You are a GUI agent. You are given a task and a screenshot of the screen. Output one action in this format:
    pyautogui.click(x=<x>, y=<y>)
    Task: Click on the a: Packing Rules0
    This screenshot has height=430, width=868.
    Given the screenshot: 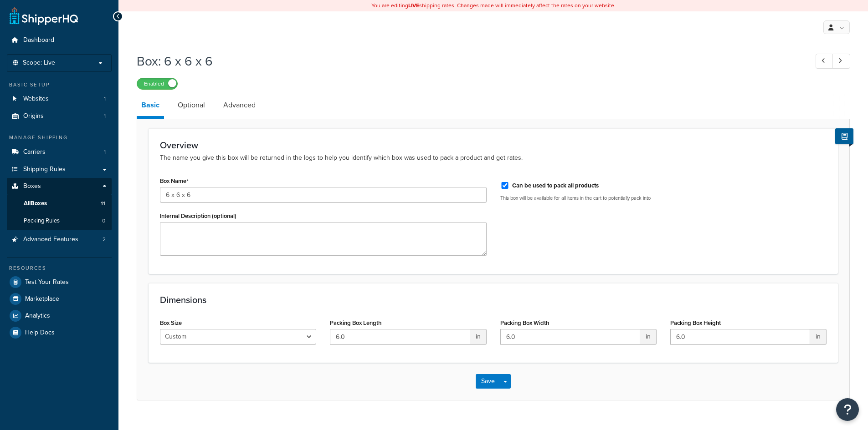 What is the action you would take?
    pyautogui.click(x=59, y=221)
    